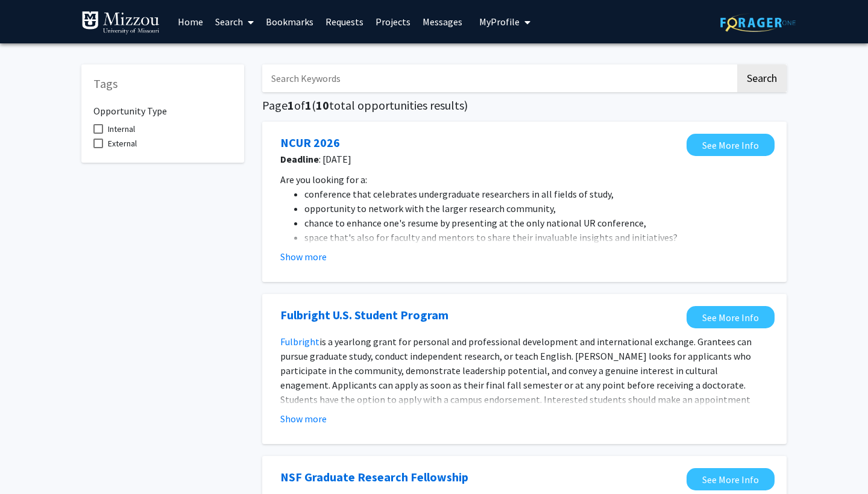  I want to click on a: Messages, so click(443, 22).